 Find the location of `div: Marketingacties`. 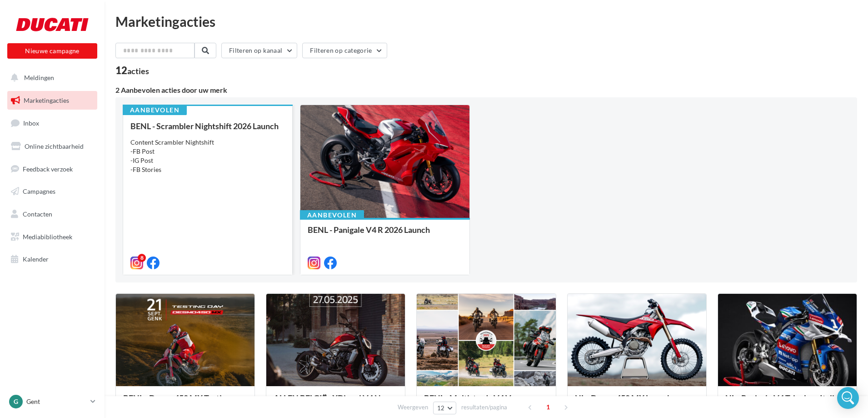

div: Marketingacties is located at coordinates (486, 21).